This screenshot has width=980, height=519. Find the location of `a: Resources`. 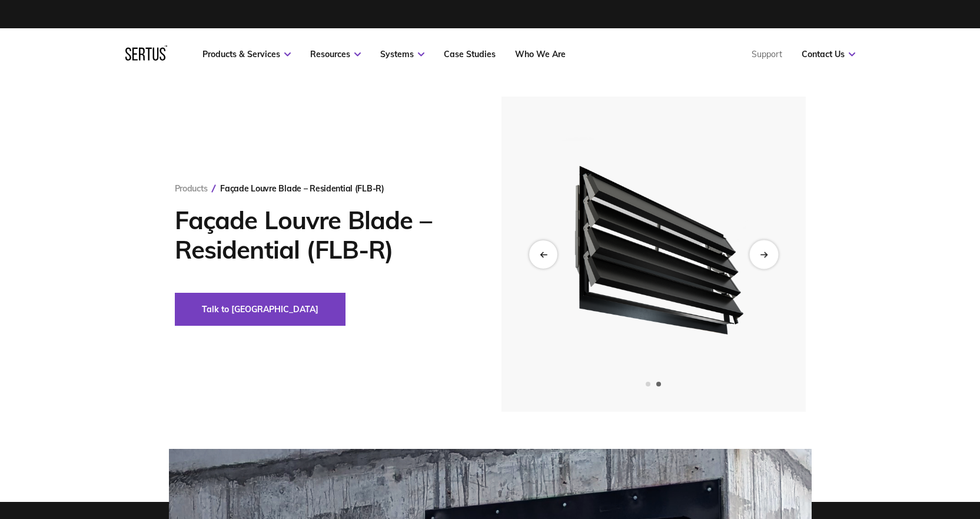

a: Resources is located at coordinates (336, 55).